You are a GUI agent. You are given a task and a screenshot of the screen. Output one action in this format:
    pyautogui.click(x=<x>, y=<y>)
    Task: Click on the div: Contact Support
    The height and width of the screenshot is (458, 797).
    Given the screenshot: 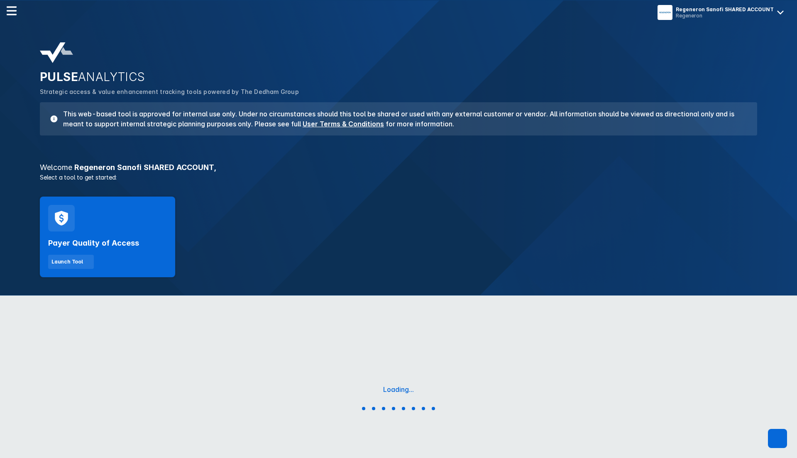 What is the action you would take?
    pyautogui.click(x=778, y=438)
    